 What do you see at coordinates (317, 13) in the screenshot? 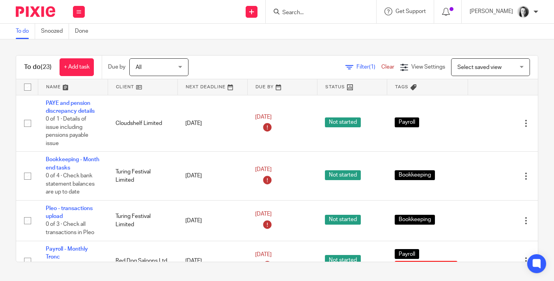
I see `input: Search` at bounding box center [317, 13].